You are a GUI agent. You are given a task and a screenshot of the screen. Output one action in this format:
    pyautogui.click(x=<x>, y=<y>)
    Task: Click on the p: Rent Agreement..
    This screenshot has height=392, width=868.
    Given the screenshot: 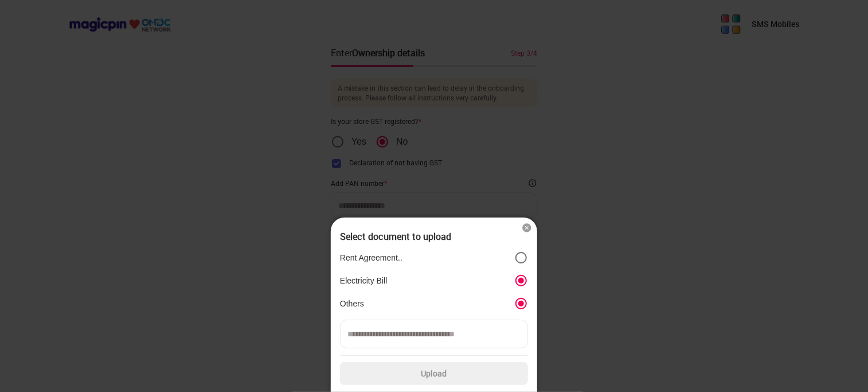 What is the action you would take?
    pyautogui.click(x=371, y=258)
    